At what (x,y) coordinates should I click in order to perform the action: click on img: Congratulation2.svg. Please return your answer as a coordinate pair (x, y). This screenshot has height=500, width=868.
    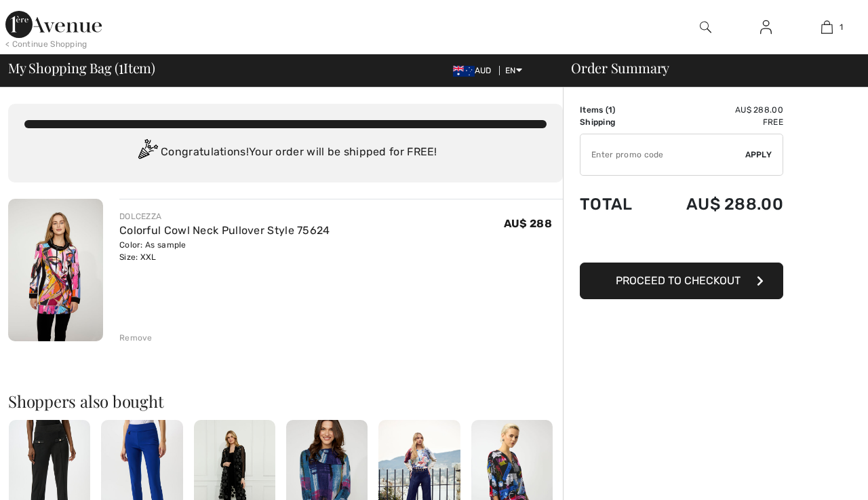
    Looking at the image, I should click on (147, 153).